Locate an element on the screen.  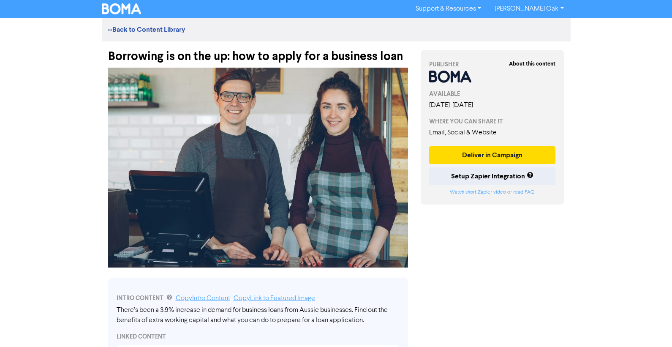
div: AVAILABLE is located at coordinates (493, 94).